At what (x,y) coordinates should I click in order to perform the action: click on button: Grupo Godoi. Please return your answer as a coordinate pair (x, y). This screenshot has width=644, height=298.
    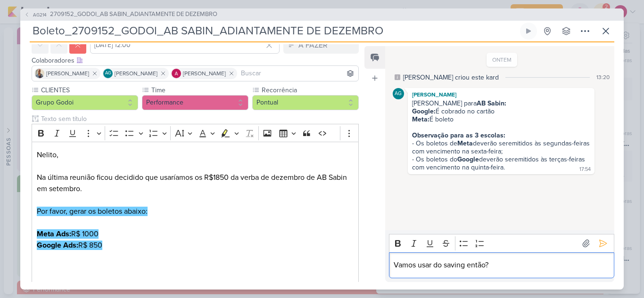
    Looking at the image, I should click on (85, 103).